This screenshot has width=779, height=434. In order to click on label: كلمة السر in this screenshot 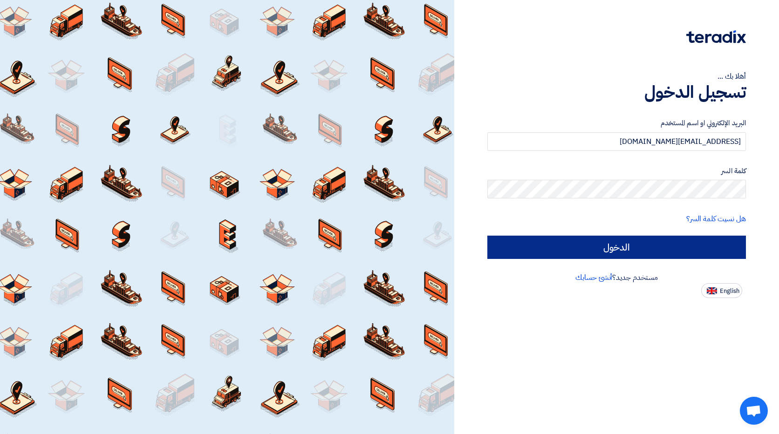, I will do `click(616, 171)`.